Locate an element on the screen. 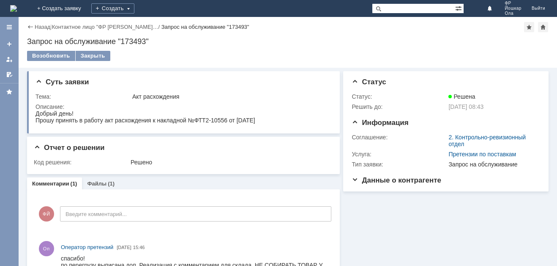 The height and width of the screenshot is (266, 557). span: Ола is located at coordinates (513, 14).